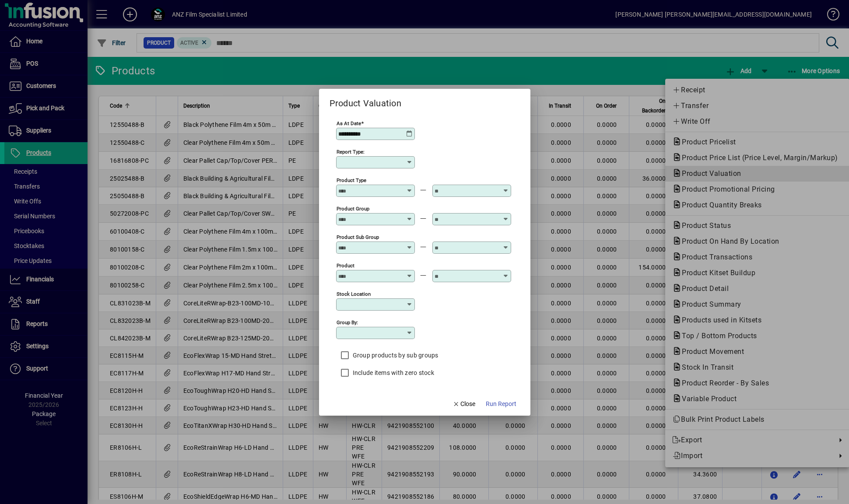  I want to click on mat-label: Product Group, so click(353, 208).